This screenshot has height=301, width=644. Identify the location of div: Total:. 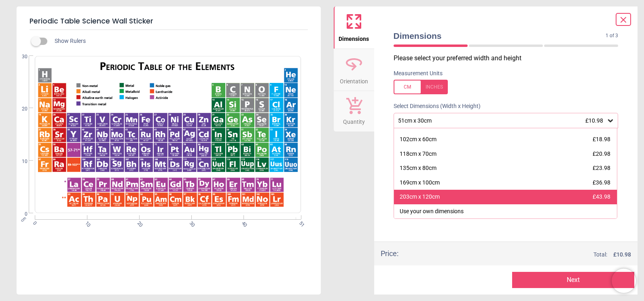
(521, 255).